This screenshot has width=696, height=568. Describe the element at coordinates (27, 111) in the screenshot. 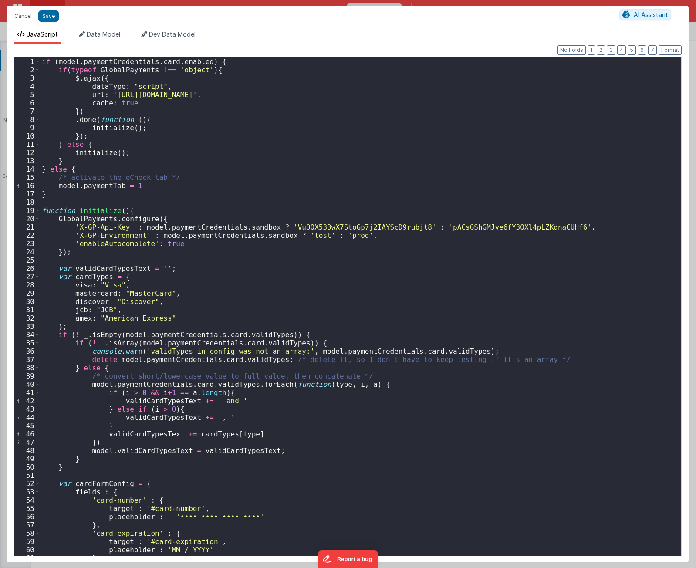

I see `div: 7` at that location.